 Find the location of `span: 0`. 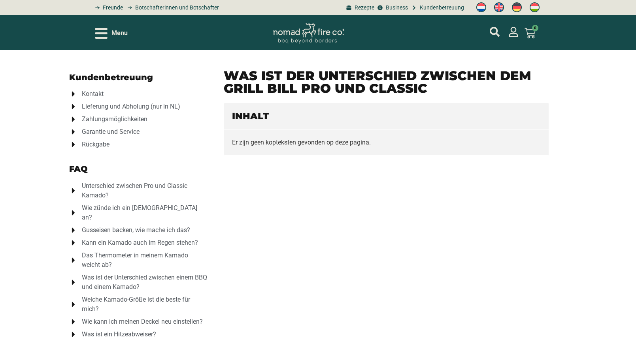

span: 0 is located at coordinates (535, 28).